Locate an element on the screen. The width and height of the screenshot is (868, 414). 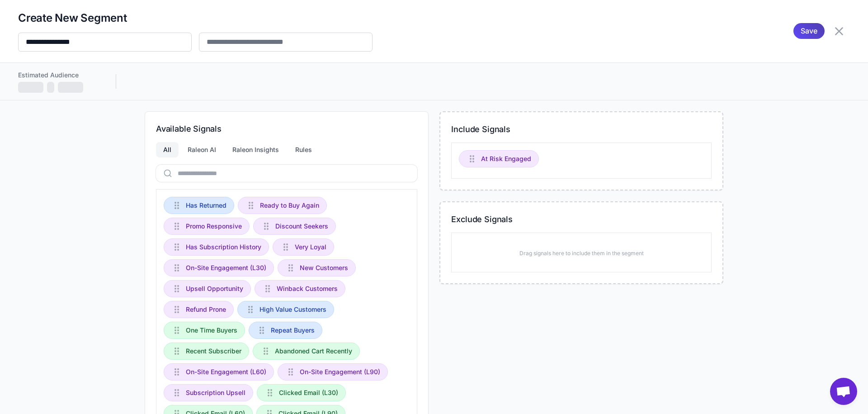
p: Drag signals here to include them in the segment is located at coordinates (581, 253).